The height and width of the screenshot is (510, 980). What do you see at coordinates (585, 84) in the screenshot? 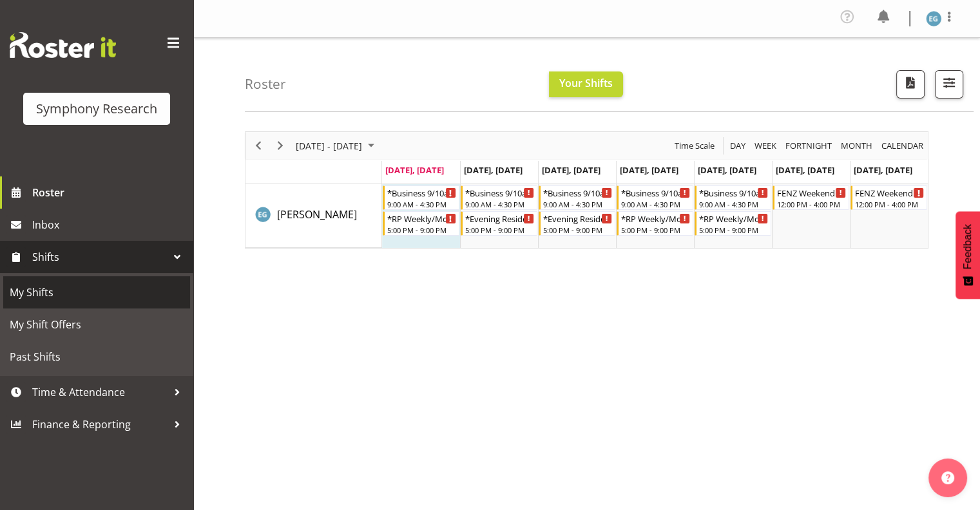
I see `button: Your Shifts` at bounding box center [585, 84].